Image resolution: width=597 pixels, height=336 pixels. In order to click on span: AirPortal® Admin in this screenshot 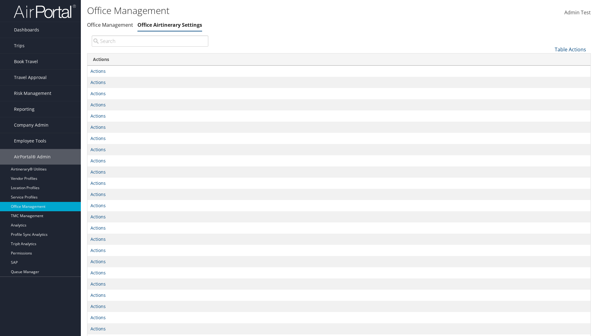, I will do `click(32, 157)`.